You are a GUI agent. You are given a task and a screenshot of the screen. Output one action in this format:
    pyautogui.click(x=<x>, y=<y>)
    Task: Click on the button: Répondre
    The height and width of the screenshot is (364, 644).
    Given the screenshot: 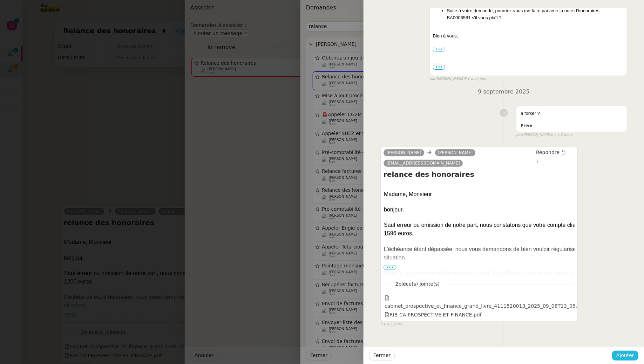 What is the action you would take?
    pyautogui.click(x=551, y=152)
    